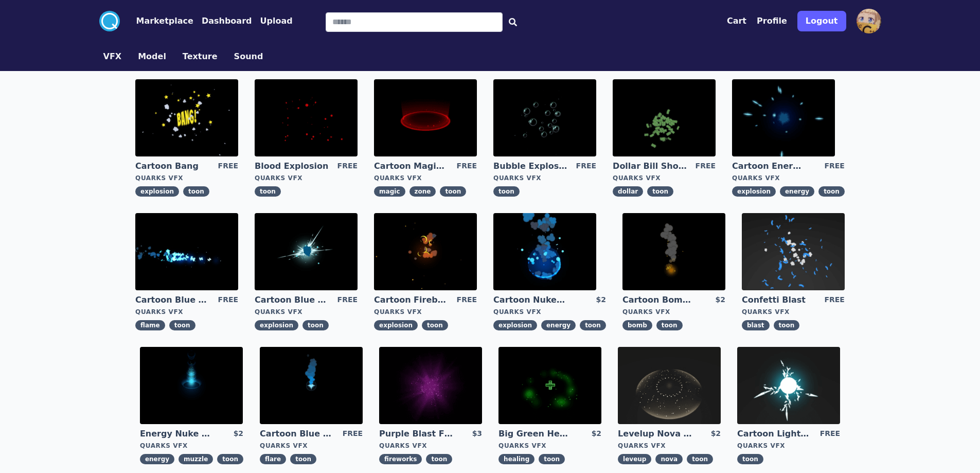 Image resolution: width=980 pixels, height=473 pixels. I want to click on button: Texture, so click(201, 57).